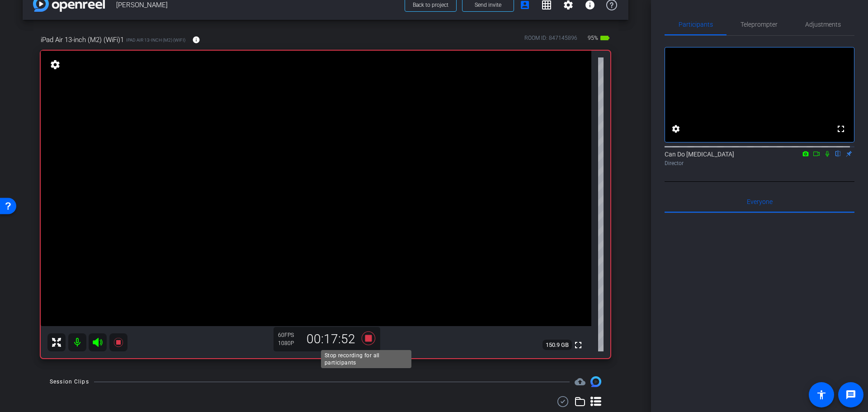  Describe the element at coordinates (760, 163) in the screenshot. I see `div: Director` at that location.